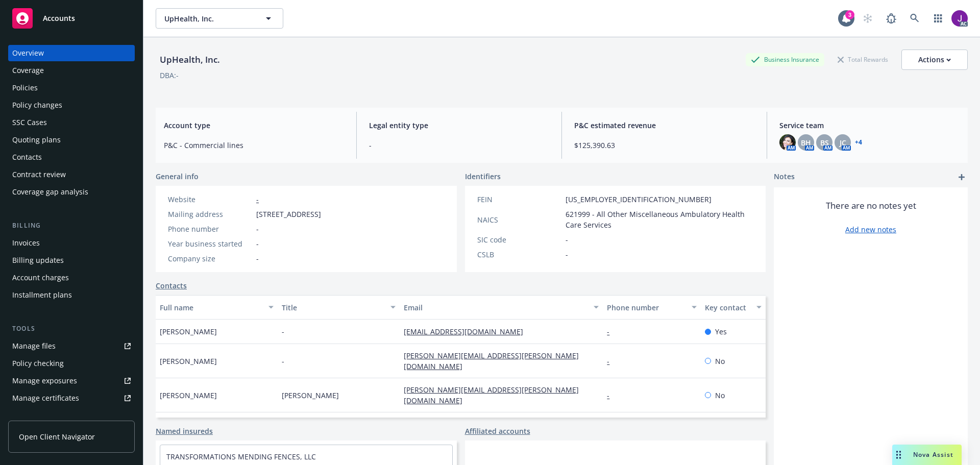  What do you see at coordinates (938, 18) in the screenshot?
I see `a: Switch app` at bounding box center [938, 18].